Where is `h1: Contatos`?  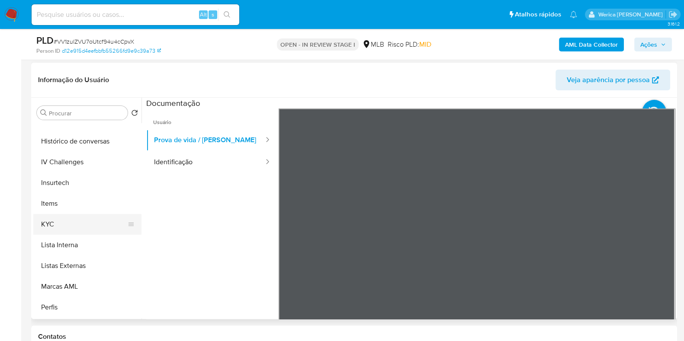 h1: Contatos is located at coordinates (354, 337).